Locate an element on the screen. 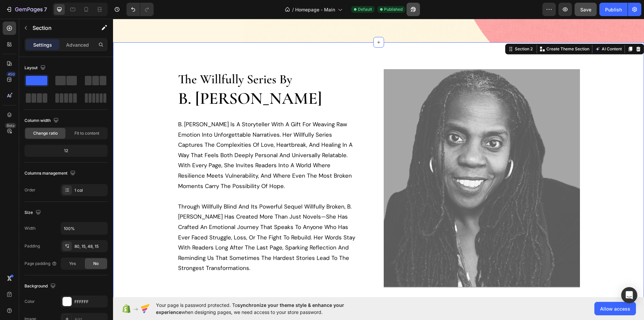  button: 7 is located at coordinates (26, 10).